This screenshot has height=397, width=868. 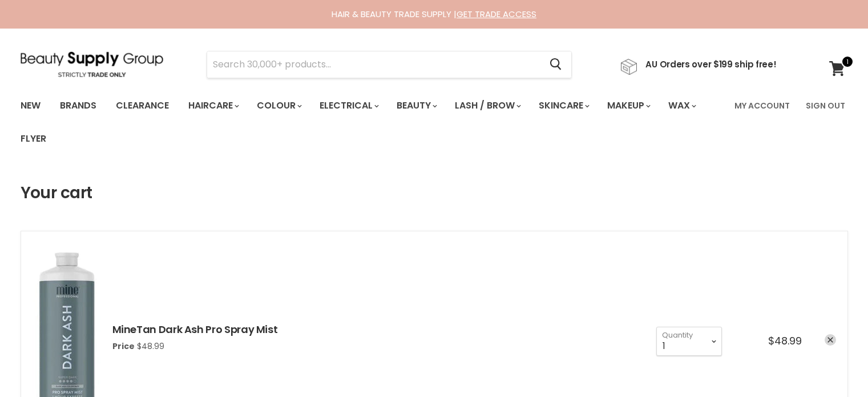 What do you see at coordinates (681, 105) in the screenshot?
I see `a: Wax` at bounding box center [681, 105].